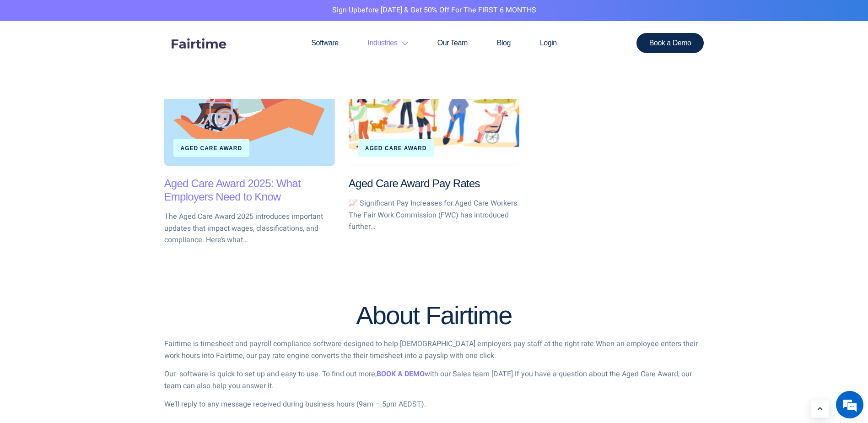 This screenshot has height=423, width=868. Describe the element at coordinates (233, 190) in the screenshot. I see `a: Aged Care Award 2025: What Employers Need to Know` at that location.